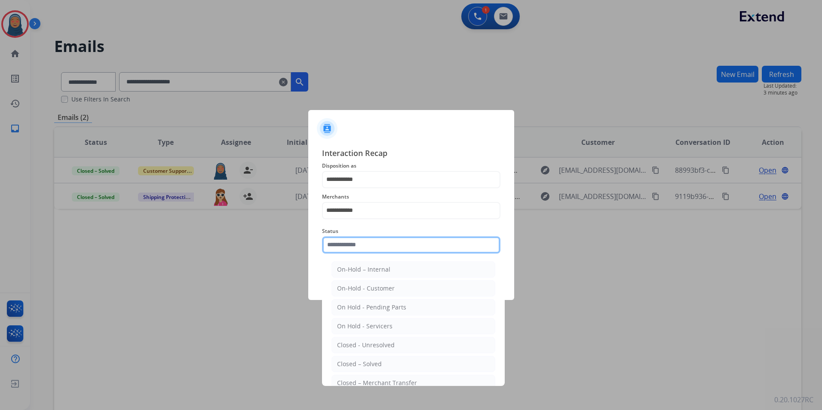  Describe the element at coordinates (793, 400) in the screenshot. I see `p: 0.20.1027RC` at that location.